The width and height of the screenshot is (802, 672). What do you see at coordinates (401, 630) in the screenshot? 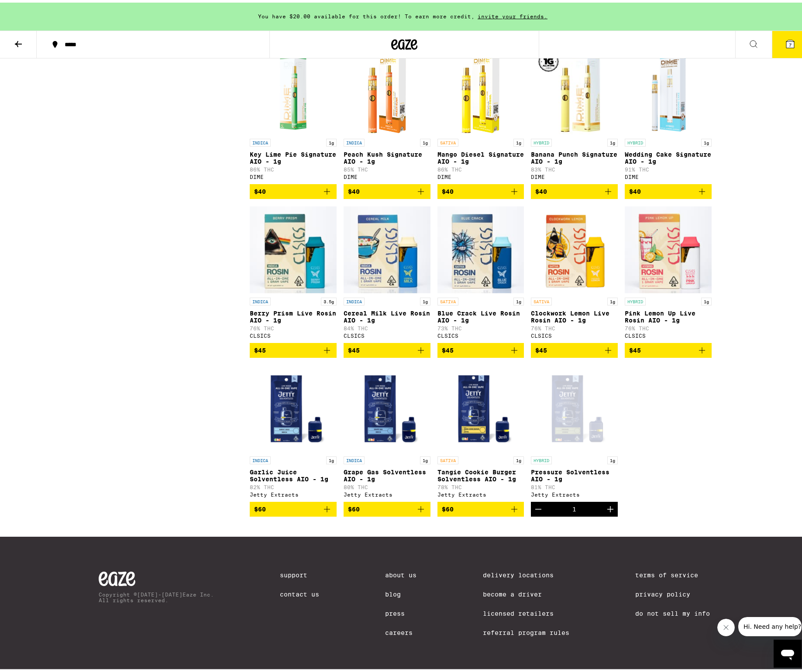
I see `a: Careers` at bounding box center [401, 630].